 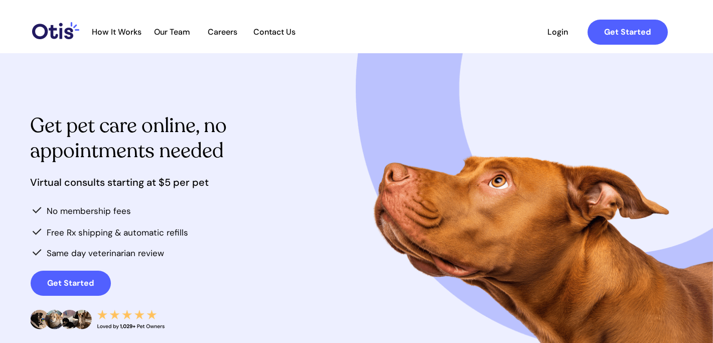 I want to click on span: How It Works, so click(x=117, y=32).